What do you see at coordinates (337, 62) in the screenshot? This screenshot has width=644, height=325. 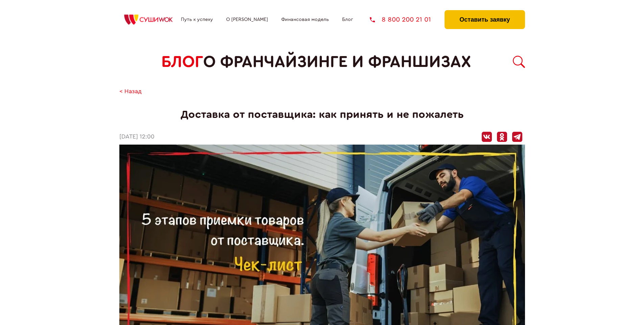 I see `span: о франчайзинге и франшизах` at bounding box center [337, 62].